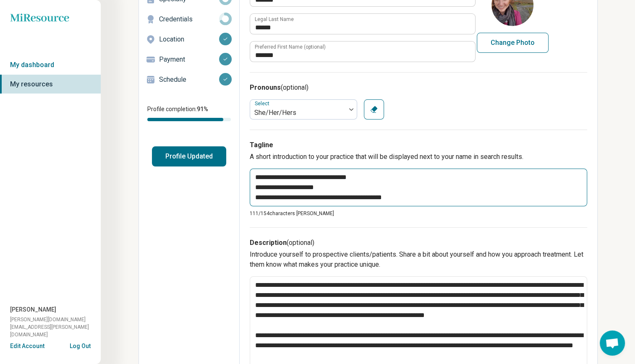 Image resolution: width=635 pixels, height=364 pixels. What do you see at coordinates (202, 109) in the screenshot?
I see `span: 91 %` at bounding box center [202, 109].